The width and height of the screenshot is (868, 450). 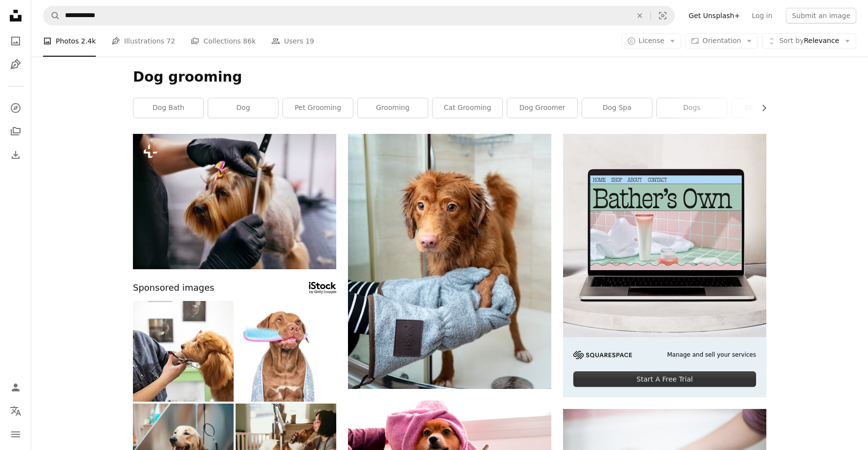 I want to click on span: Sponsored images, so click(x=174, y=288).